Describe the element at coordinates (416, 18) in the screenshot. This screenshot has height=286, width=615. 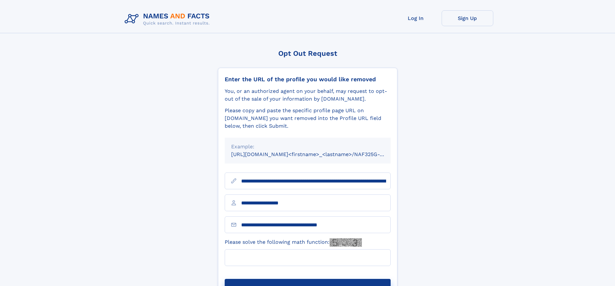
I see `a: Log In` at that location.